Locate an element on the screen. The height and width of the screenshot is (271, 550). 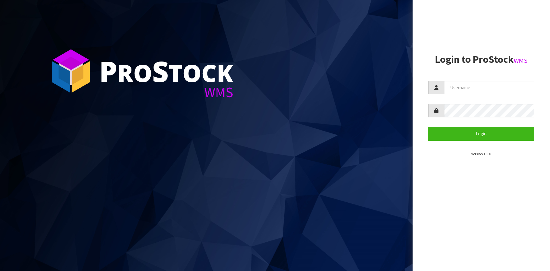
input: Username is located at coordinates (489, 87).